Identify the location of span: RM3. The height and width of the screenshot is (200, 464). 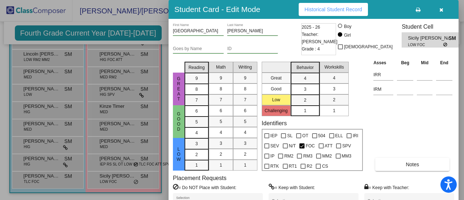
(307, 156).